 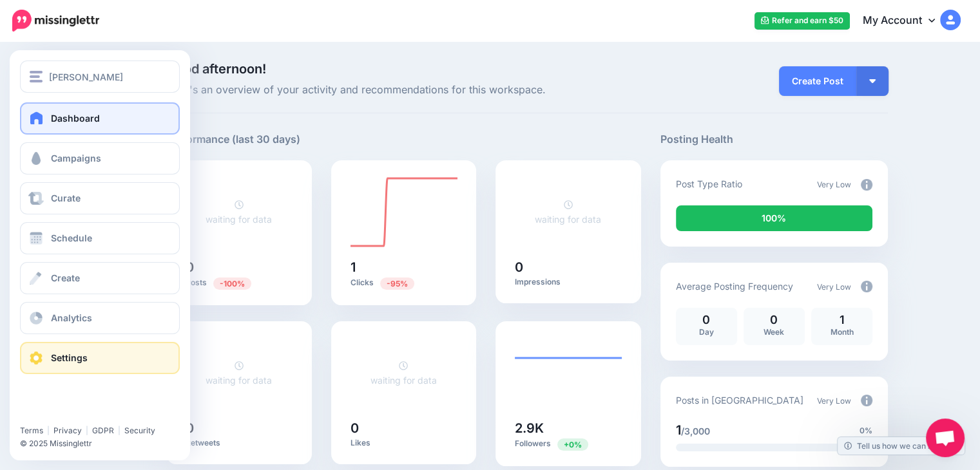 I want to click on h5: Posting Health, so click(x=774, y=139).